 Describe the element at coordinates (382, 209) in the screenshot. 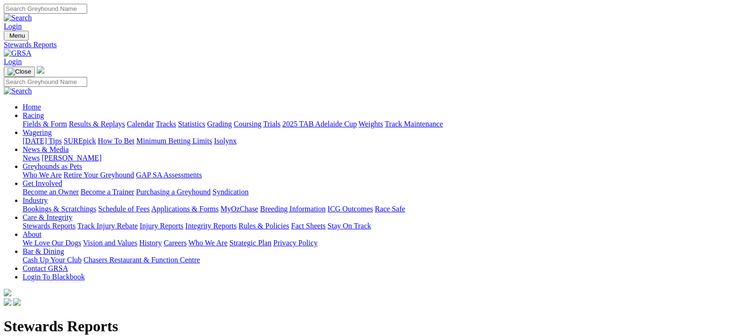

I see `div: Industry` at that location.